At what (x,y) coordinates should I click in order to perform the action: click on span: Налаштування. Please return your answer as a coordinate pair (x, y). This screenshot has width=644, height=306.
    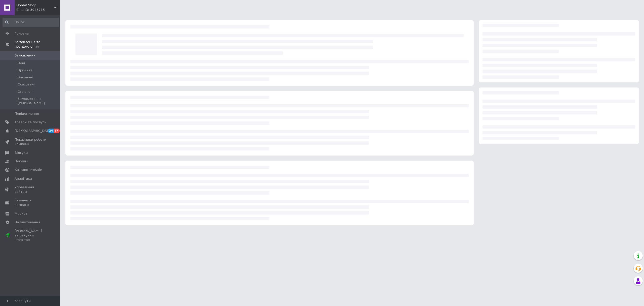
    Looking at the image, I should click on (27, 222).